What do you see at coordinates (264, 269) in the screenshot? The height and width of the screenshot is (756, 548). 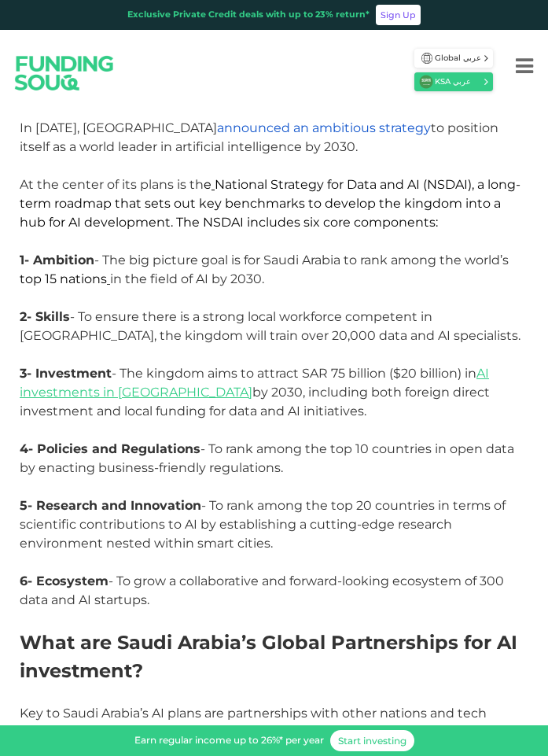 I see `span: - The big picture goal is for Saudi Arabia to rank among the world’s in the field of AI by 2030.` at bounding box center [264, 269].